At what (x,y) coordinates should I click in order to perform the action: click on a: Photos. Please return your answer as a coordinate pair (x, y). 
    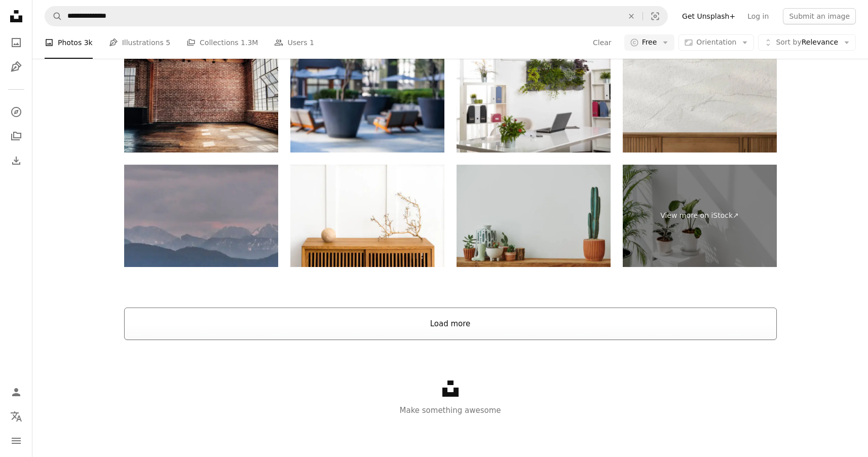
    Looking at the image, I should click on (17, 42).